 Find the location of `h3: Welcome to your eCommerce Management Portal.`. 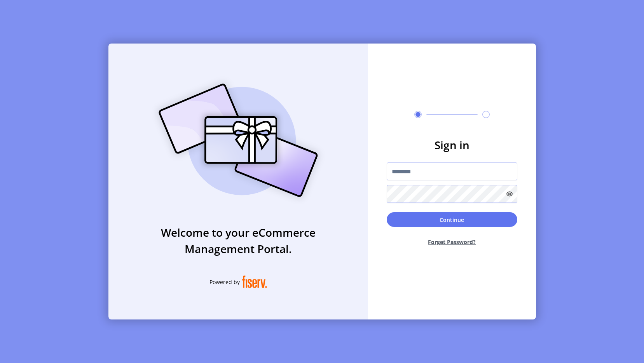

h3: Welcome to your eCommerce Management Portal. is located at coordinates (238, 240).